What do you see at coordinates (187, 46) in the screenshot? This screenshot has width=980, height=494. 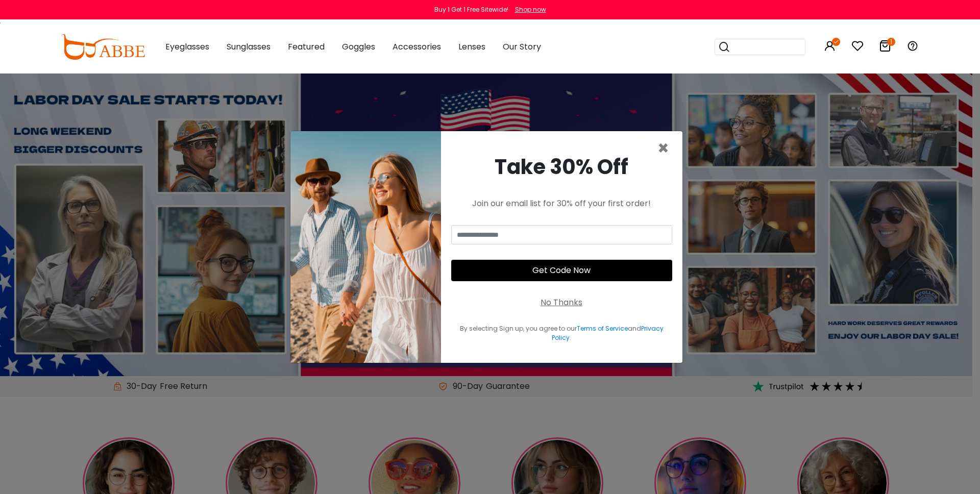 I see `span: Eyeglasses` at bounding box center [187, 46].